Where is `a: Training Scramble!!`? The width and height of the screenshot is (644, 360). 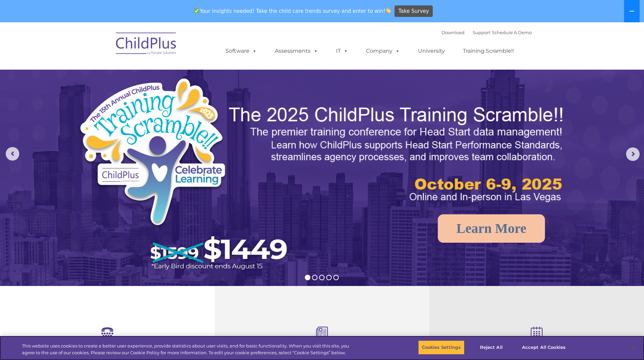 a: Training Scramble!! is located at coordinates (488, 51).